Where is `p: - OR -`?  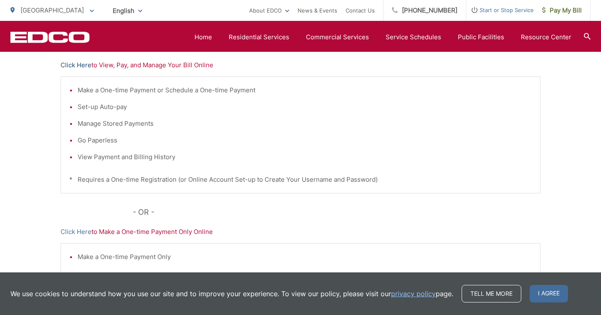
p: - OR - is located at coordinates (337, 212).